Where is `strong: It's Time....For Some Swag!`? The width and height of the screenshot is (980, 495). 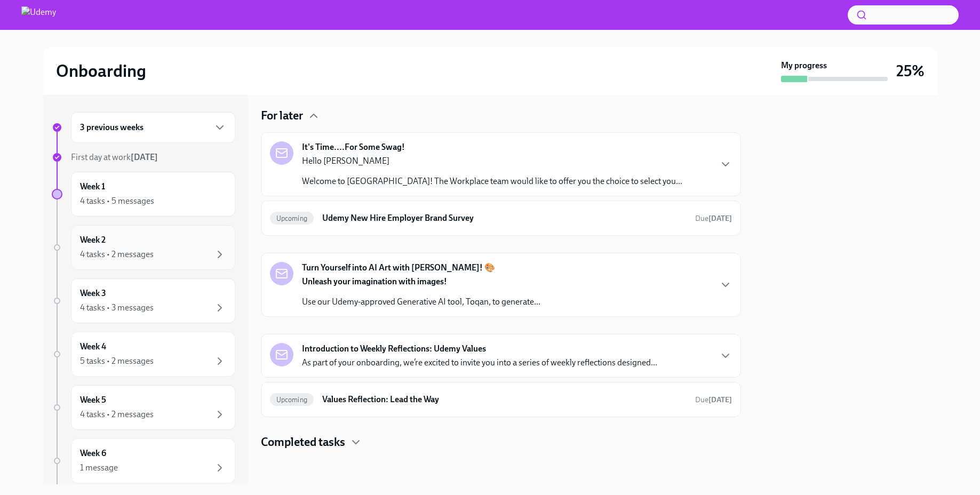
strong: It's Time....For Some Swag! is located at coordinates (353, 148).